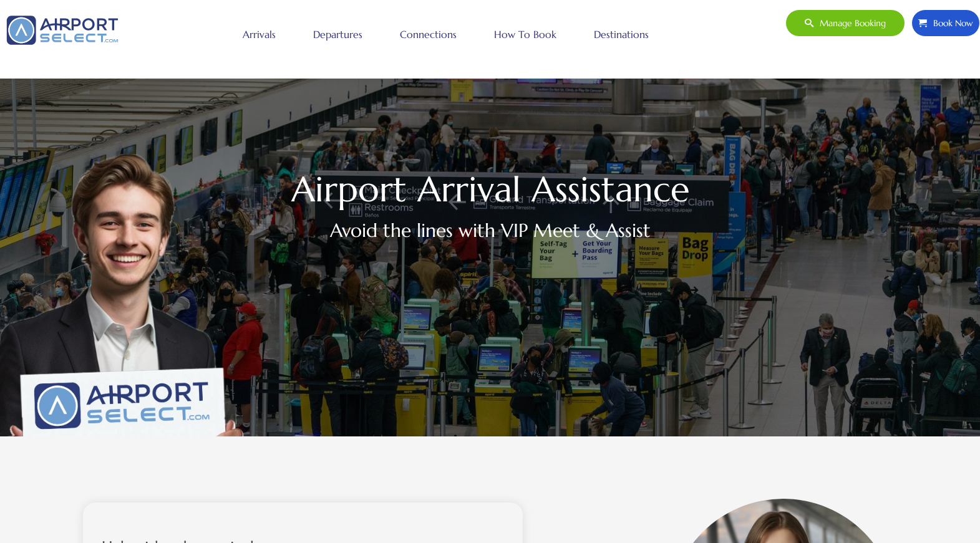 The image size is (980, 543). What do you see at coordinates (259, 34) in the screenshot?
I see `a: Arrivals` at bounding box center [259, 34].